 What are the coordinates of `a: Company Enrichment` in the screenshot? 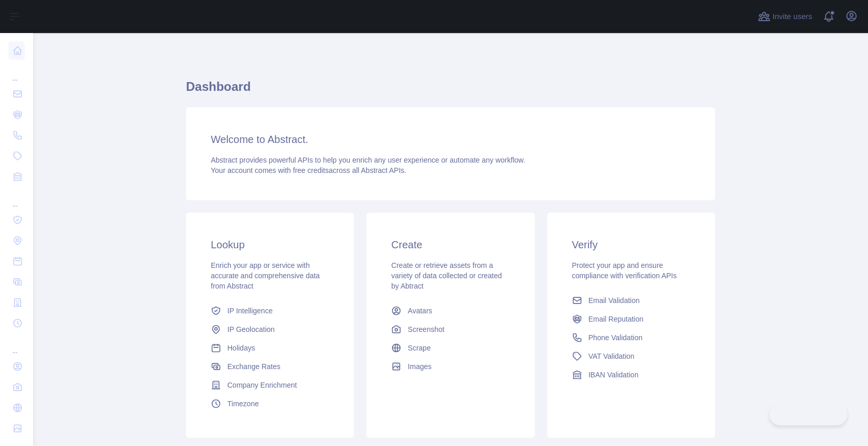 It's located at (270, 385).